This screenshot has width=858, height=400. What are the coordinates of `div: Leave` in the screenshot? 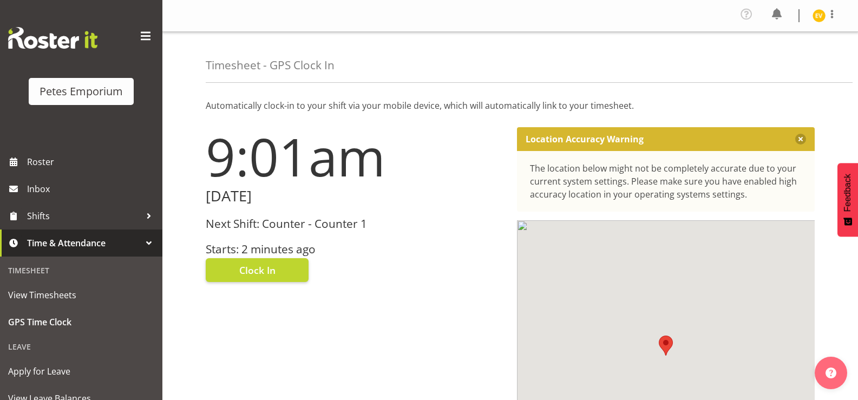 It's located at (81, 346).